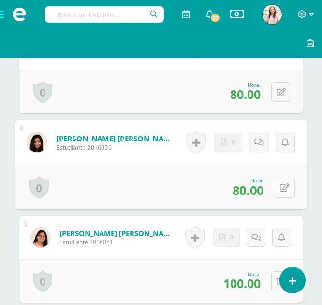 This screenshot has width=322, height=305. I want to click on span: 55, so click(215, 18).